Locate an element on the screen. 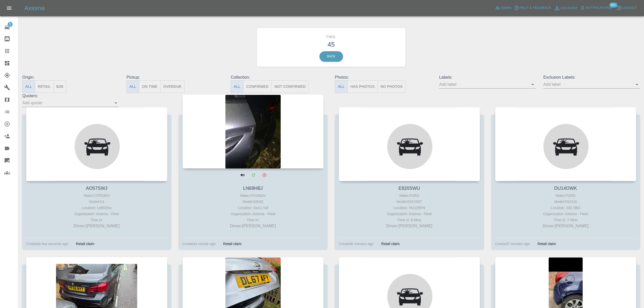 This screenshot has width=644, height=308. div: Location: Le652hw is located at coordinates (96, 208).